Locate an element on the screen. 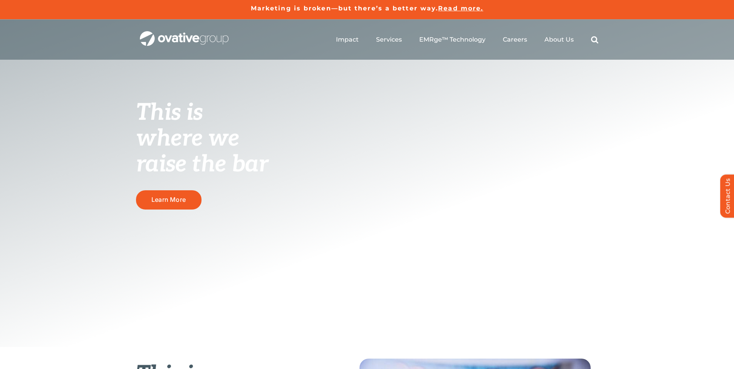 The height and width of the screenshot is (369, 734). span: Careers is located at coordinates (515, 40).